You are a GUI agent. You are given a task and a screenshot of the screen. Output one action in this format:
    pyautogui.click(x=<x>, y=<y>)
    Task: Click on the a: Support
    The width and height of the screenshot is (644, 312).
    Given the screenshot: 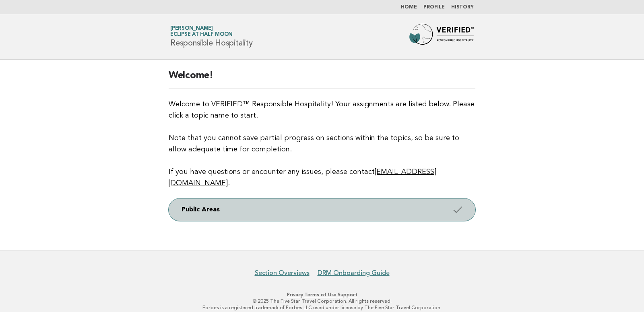 What is the action you would take?
    pyautogui.click(x=347, y=295)
    